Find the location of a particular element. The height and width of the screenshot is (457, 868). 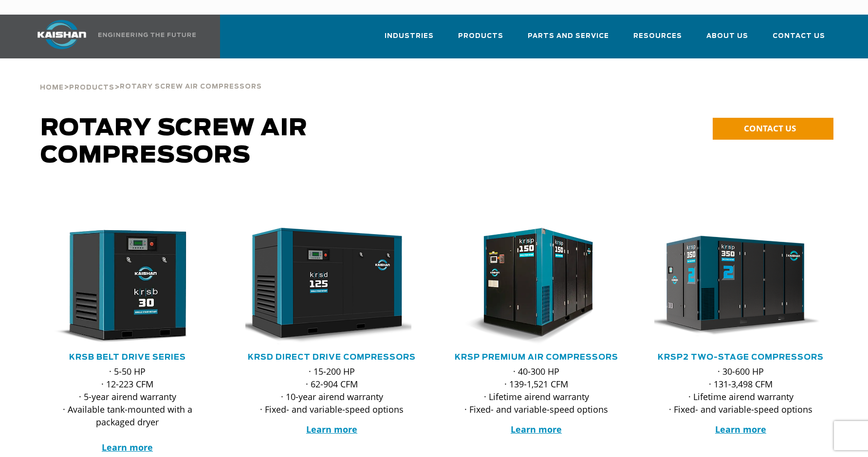

a: About Us is located at coordinates (727, 40).